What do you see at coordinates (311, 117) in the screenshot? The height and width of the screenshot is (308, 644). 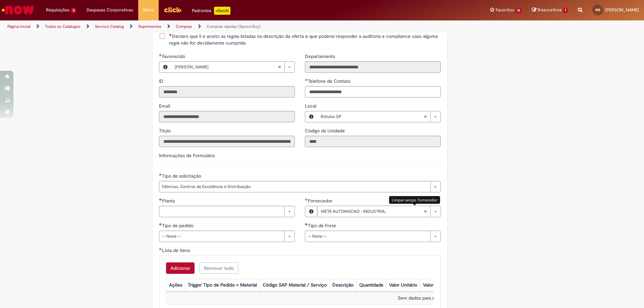 I see `button: Local, Visualizar este registro Rótulos SP` at bounding box center [311, 117].